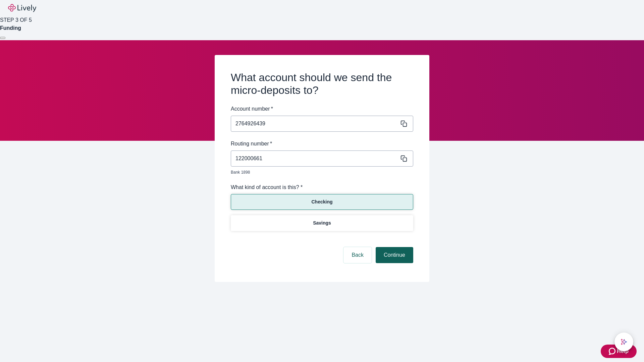 The image size is (644, 362). Describe the element at coordinates (322, 201) in the screenshot. I see `p: Checking` at that location.